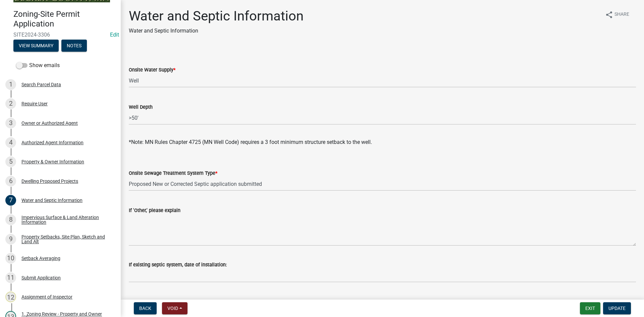  I want to click on label: If 'Other,' please explain, so click(155, 211).